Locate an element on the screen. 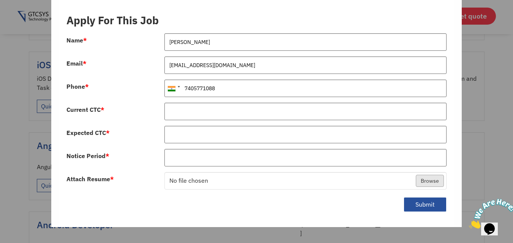 This screenshot has width=513, height=243. h3: Apply For This Job is located at coordinates (256, 20).